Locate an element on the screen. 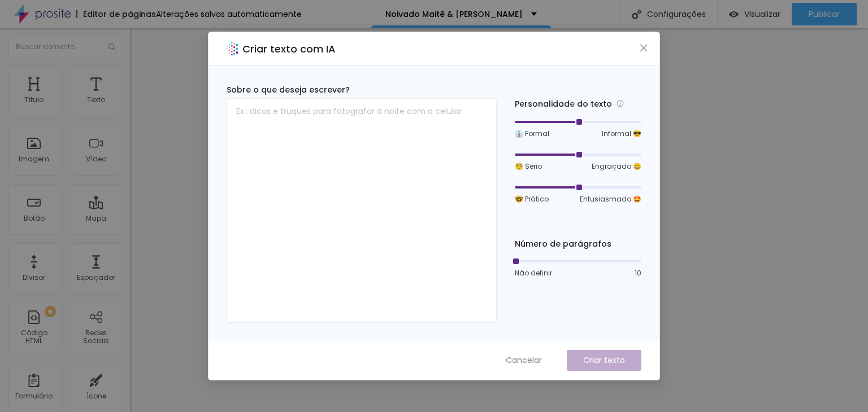 This screenshot has height=412, width=868. div: Vídeo is located at coordinates (96, 159).